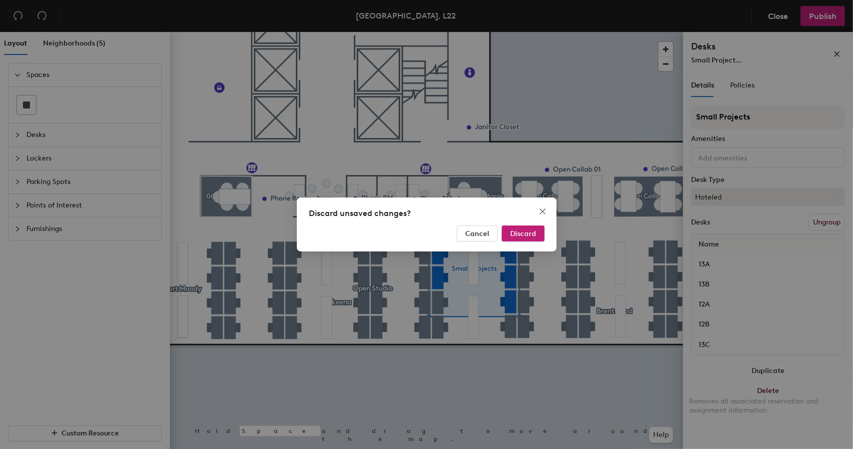 The height and width of the screenshot is (449, 853). Describe the element at coordinates (523, 233) in the screenshot. I see `span: Discard` at that location.